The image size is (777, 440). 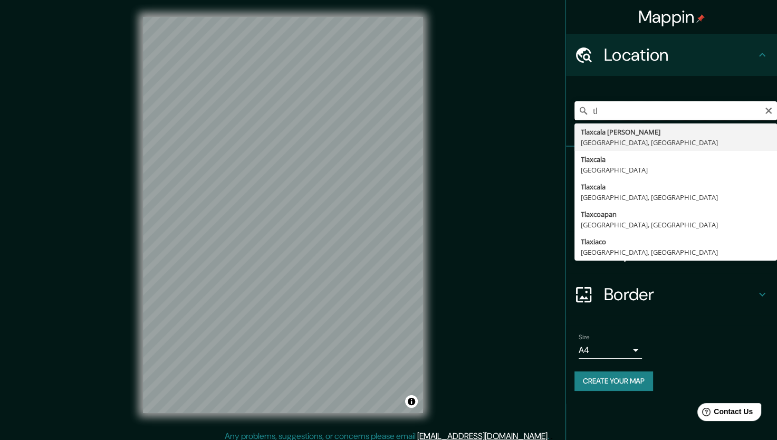 What do you see at coordinates (50, 13) in the screenshot?
I see `span: Contact Us` at bounding box center [50, 13].